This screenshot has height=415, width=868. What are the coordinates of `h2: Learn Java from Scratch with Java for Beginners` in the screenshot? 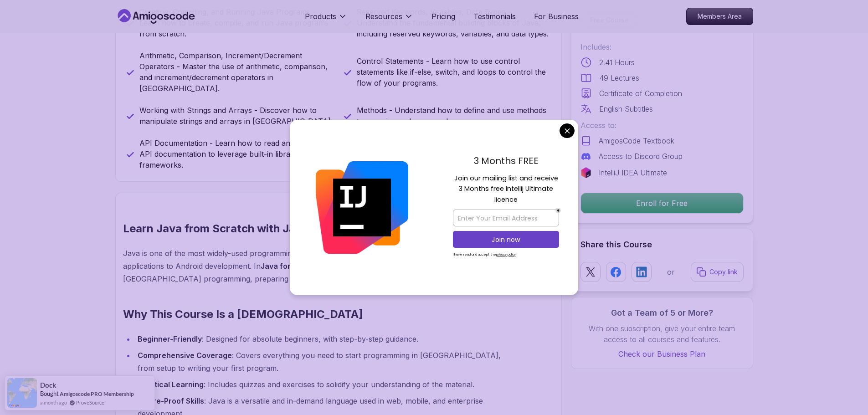 It's located at (317, 229).